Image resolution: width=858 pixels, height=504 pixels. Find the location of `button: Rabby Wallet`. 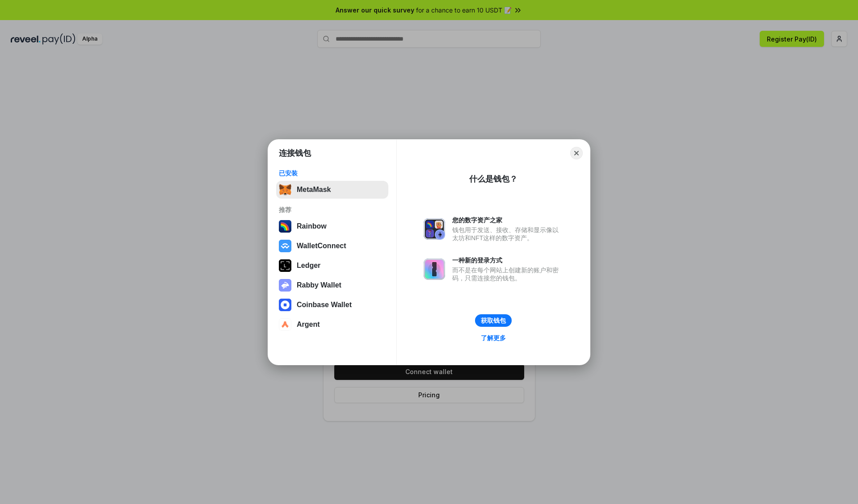

button: Rabby Wallet is located at coordinates (332, 285).